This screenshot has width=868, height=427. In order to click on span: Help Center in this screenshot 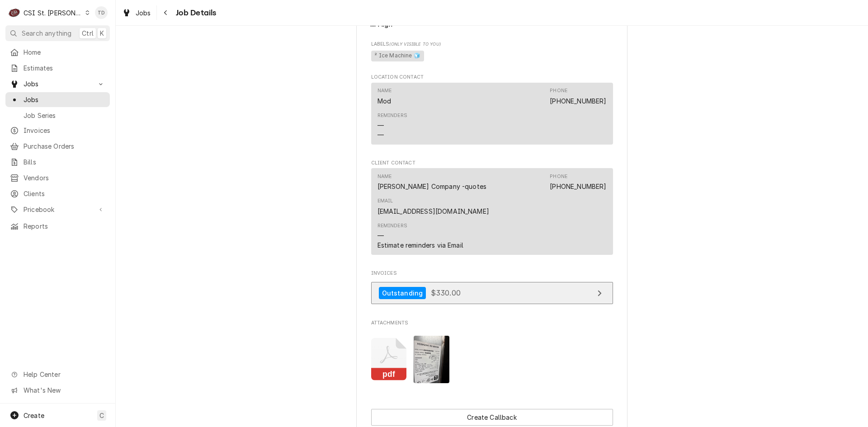, I will do `click(63, 374)`.